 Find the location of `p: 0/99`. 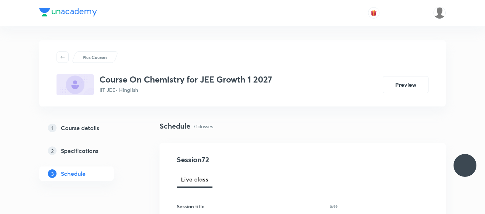

p: 0/99 is located at coordinates (334, 207).